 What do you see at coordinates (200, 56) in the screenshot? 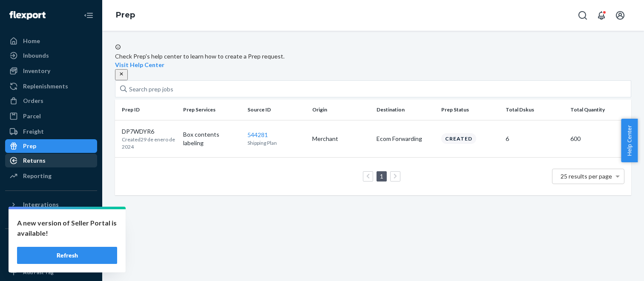
I see `span: Check Prep's help center to learn how to create a Prep request.` at bounding box center [200, 56].